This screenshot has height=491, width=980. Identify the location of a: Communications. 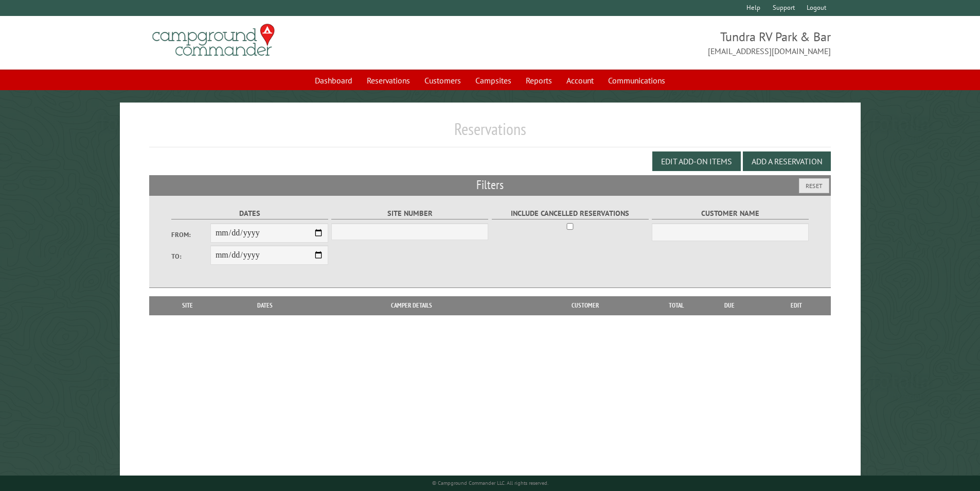
(636, 80).